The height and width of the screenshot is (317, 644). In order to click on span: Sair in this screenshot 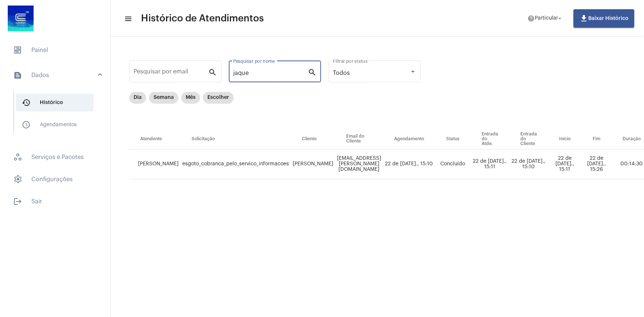, I will do `click(55, 201)`.